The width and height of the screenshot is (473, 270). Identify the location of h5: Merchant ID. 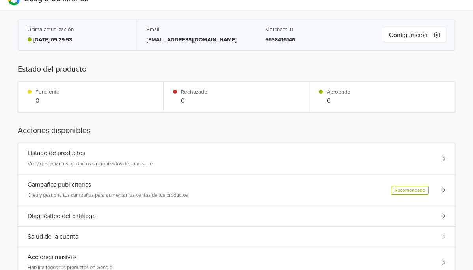
(315, 30).